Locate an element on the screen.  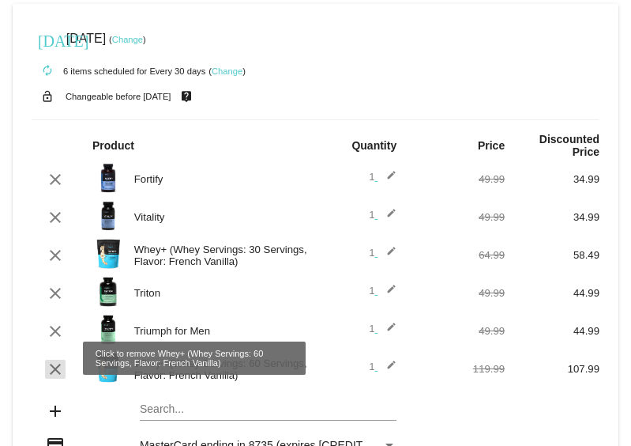
mat-icon: live_help is located at coordinates (186, 96).